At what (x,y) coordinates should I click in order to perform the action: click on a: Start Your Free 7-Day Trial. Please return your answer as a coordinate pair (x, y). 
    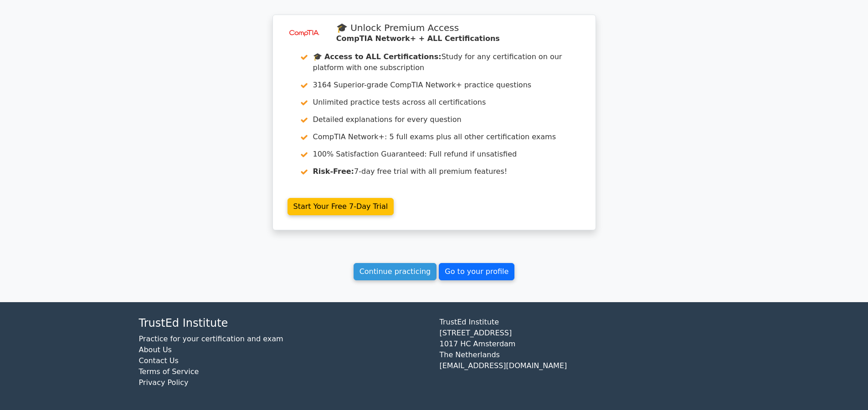
    Looking at the image, I should click on (341, 207).